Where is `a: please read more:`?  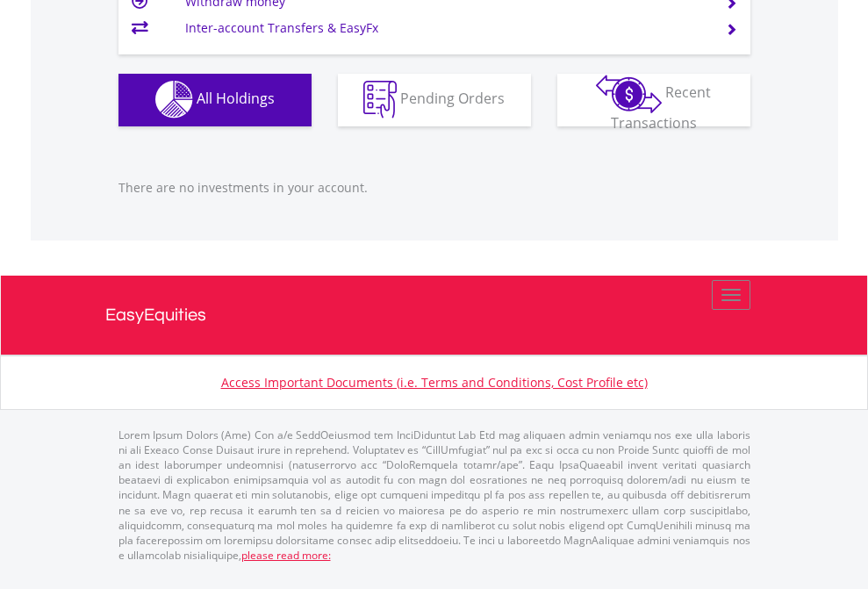 a: please read more: is located at coordinates (286, 555).